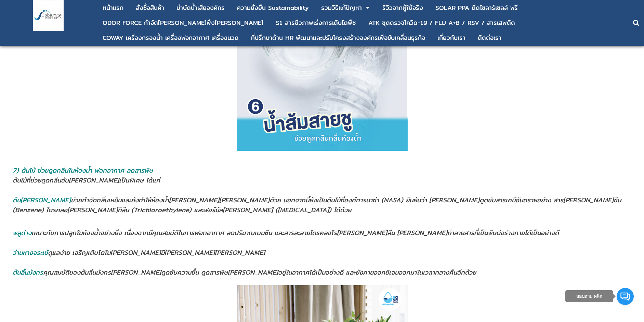 Image resolution: width=644 pixels, height=322 pixels. I want to click on div: รีวิวจากผู้ใช้จริง, so click(403, 8).